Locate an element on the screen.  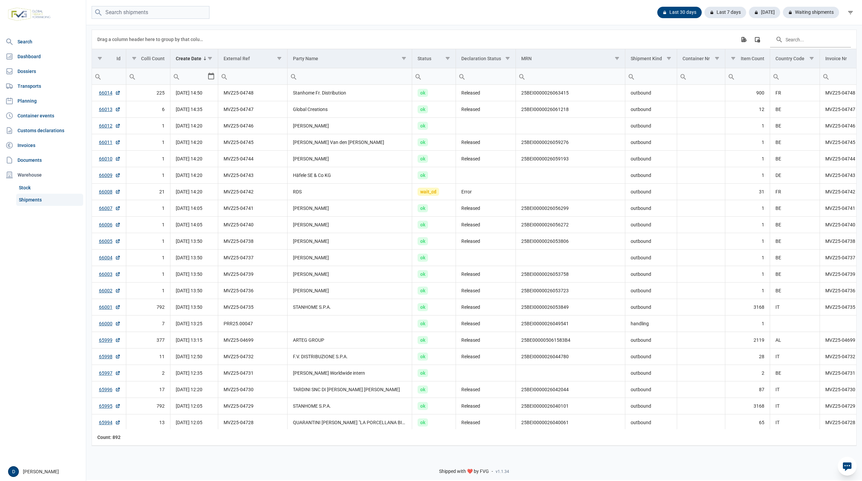
td: PRR25.00047 is located at coordinates (252, 324).